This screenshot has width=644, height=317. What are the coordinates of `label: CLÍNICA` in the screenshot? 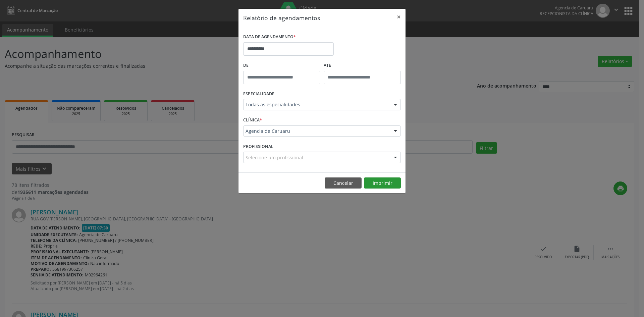 It's located at (253, 120).